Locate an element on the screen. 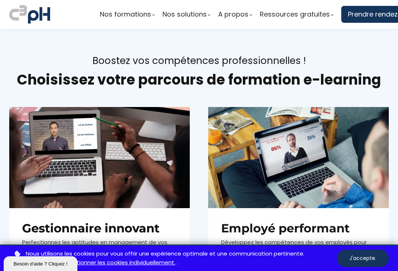 Image resolution: width=398 pixels, height=271 pixels. img: logo C3PH is located at coordinates (29, 14).